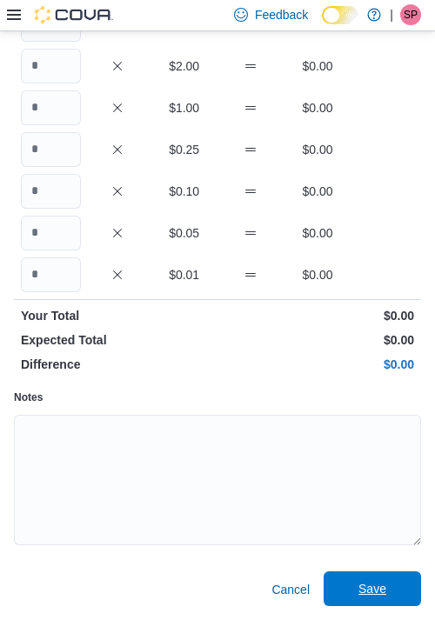  What do you see at coordinates (290, 589) in the screenshot?
I see `span: Cancel` at bounding box center [290, 589].